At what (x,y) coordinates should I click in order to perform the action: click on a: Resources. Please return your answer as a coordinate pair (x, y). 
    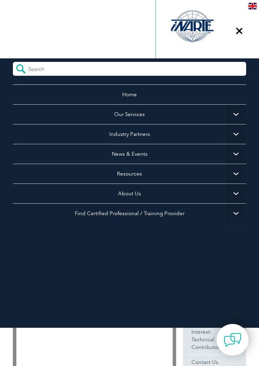
    Looking at the image, I should click on (129, 174).